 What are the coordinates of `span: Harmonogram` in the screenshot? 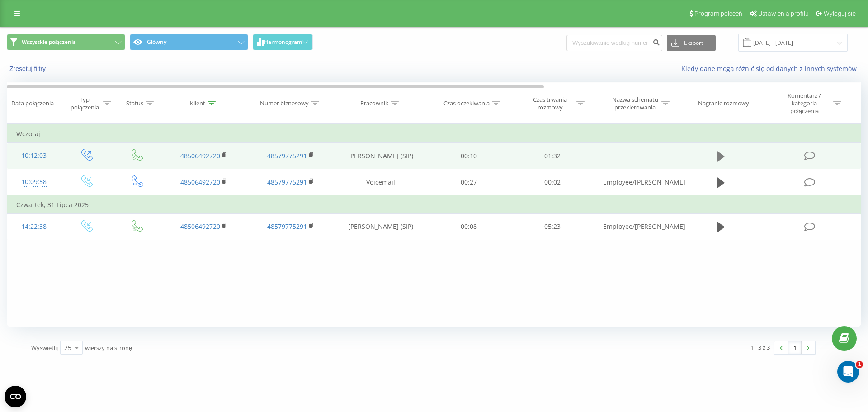 It's located at (283, 42).